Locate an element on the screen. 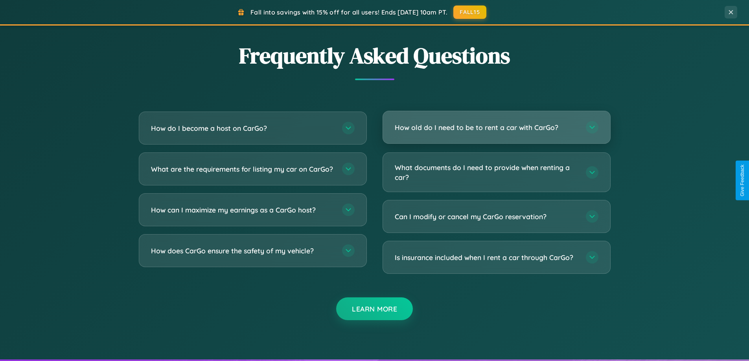 This screenshot has width=749, height=361. h2: Frequently Asked Questions is located at coordinates (375, 55).